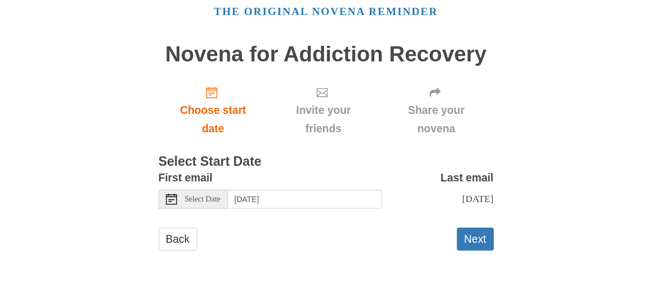 This screenshot has width=652, height=283. What do you see at coordinates (326, 11) in the screenshot?
I see `a: The original novena reminder` at bounding box center [326, 11].